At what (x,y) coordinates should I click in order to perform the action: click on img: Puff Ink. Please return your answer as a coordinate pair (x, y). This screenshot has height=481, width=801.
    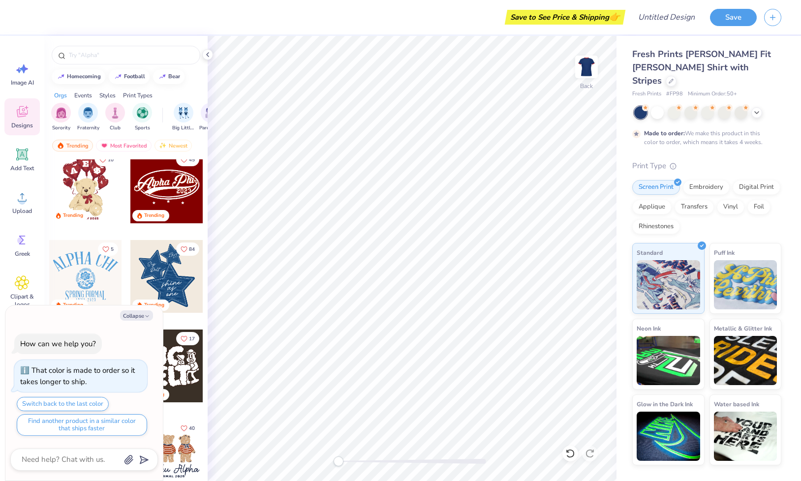
    Looking at the image, I should click on (745, 285).